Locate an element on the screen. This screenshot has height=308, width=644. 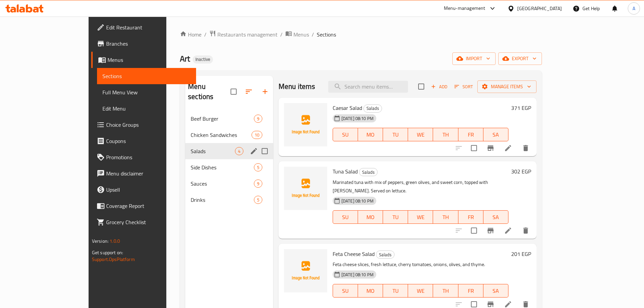
h2: Menu items is located at coordinates (297, 86).